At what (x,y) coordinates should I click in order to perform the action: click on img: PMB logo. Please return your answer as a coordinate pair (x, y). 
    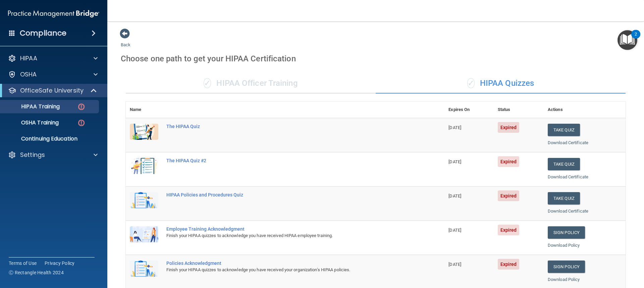
    Looking at the image, I should click on (54, 14).